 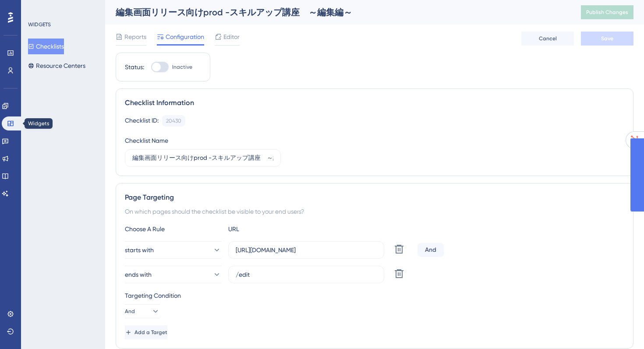 I want to click on button: Save, so click(x=607, y=39).